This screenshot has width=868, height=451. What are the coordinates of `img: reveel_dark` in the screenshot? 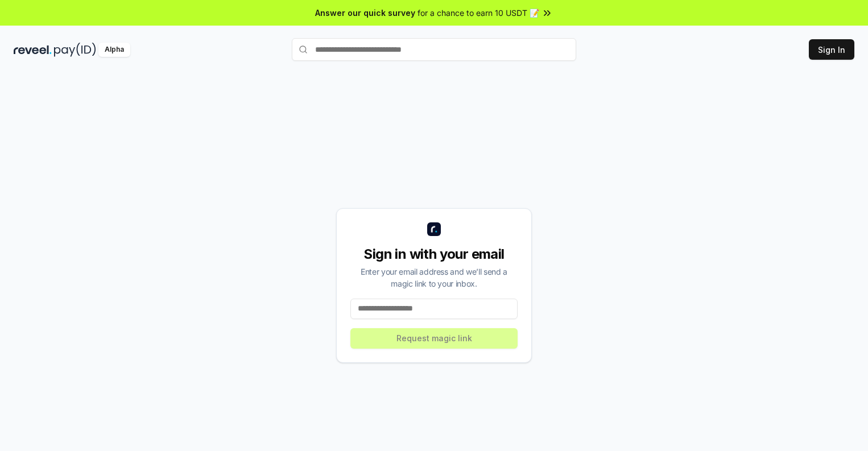 It's located at (32, 50).